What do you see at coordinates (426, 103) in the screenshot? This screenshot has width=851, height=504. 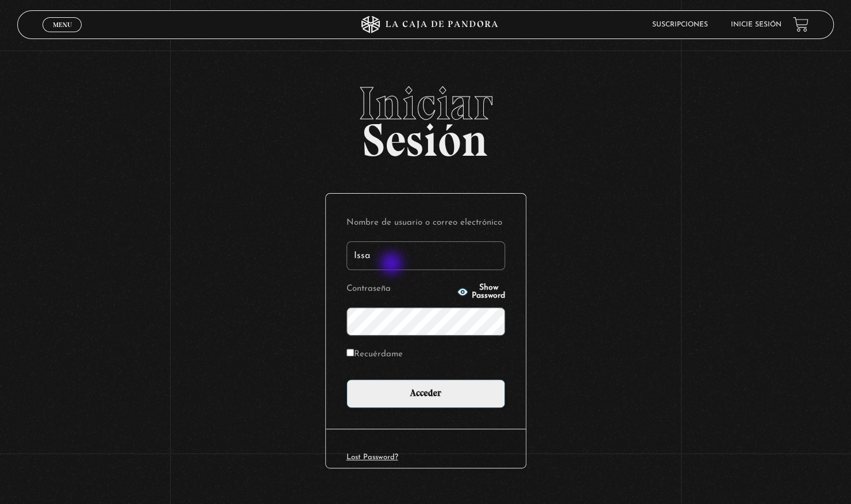 I see `span: Iniciar` at bounding box center [426, 103].